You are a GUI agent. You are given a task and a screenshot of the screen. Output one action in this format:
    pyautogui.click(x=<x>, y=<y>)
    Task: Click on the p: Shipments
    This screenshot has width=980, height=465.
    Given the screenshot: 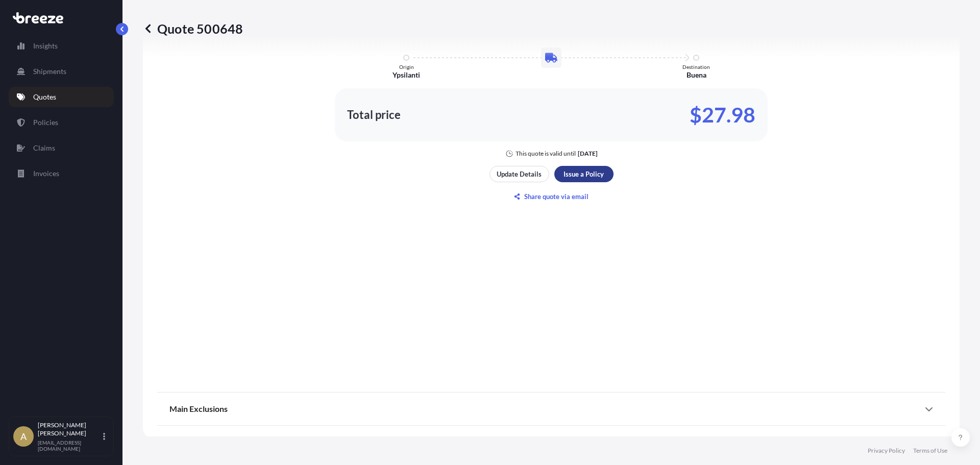 What is the action you would take?
    pyautogui.click(x=49, y=71)
    